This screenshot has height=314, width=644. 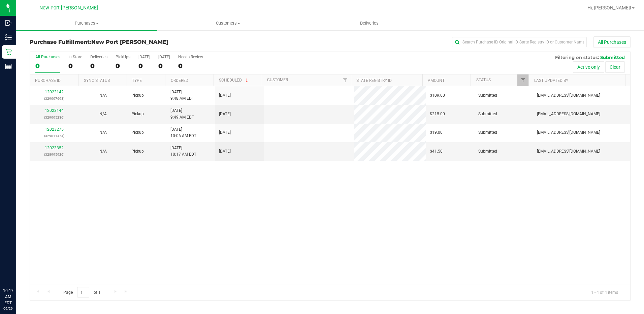 What do you see at coordinates (483, 80) in the screenshot?
I see `a: Status` at bounding box center [483, 80].